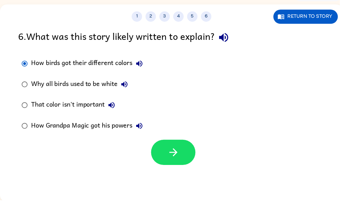  I want to click on button: How Grandpa Magic got his powers, so click(141, 128).